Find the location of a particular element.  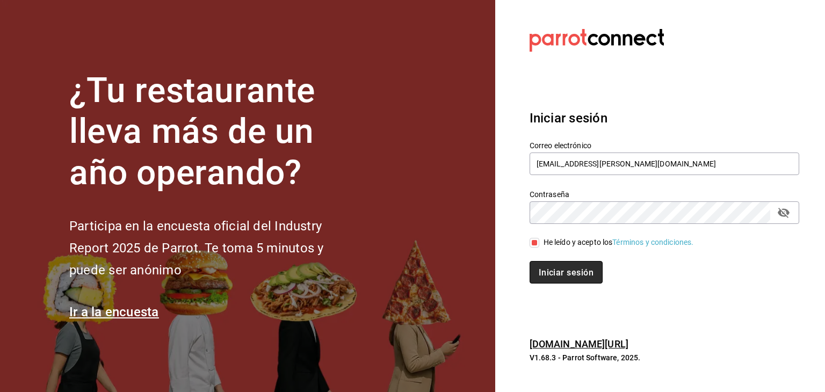

font: Contraseña is located at coordinates (550, 194).